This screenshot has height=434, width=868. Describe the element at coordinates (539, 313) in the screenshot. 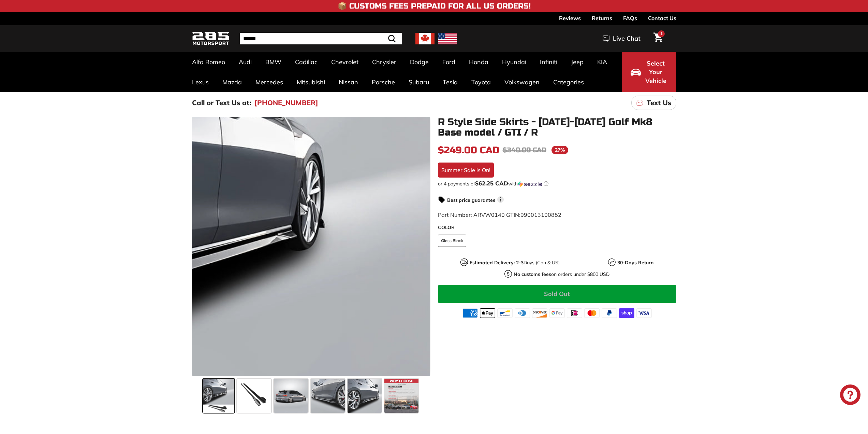

I see `img: discover` at that location.